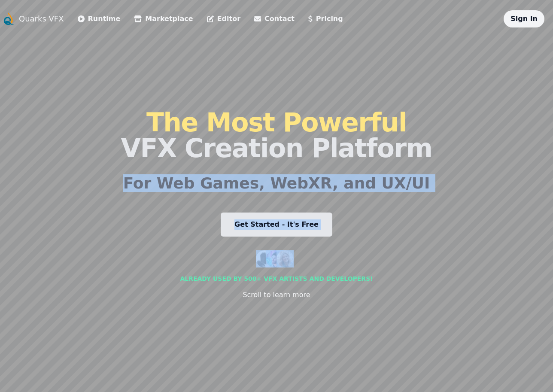  What do you see at coordinates (41, 19) in the screenshot?
I see `a: Quarks VFX` at bounding box center [41, 19].